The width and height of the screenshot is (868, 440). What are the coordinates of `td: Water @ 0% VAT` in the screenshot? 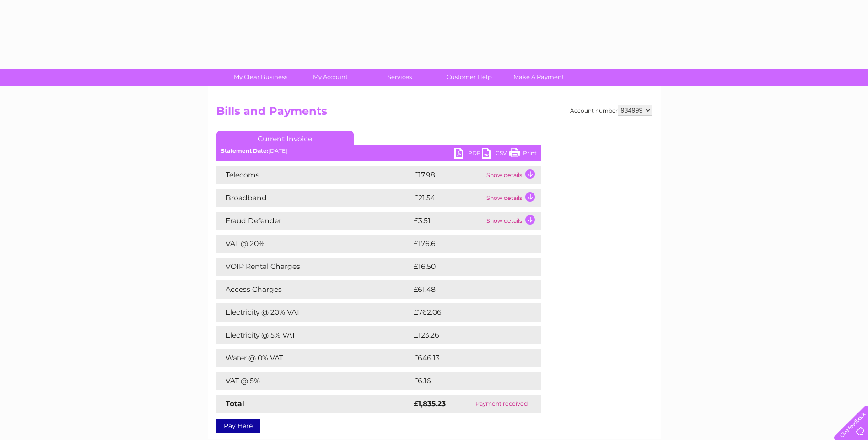 It's located at (314, 359).